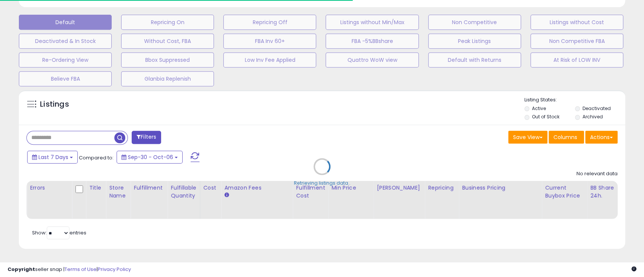 This screenshot has height=277, width=644. Describe the element at coordinates (474, 60) in the screenshot. I see `button: Default with Returns` at that location.